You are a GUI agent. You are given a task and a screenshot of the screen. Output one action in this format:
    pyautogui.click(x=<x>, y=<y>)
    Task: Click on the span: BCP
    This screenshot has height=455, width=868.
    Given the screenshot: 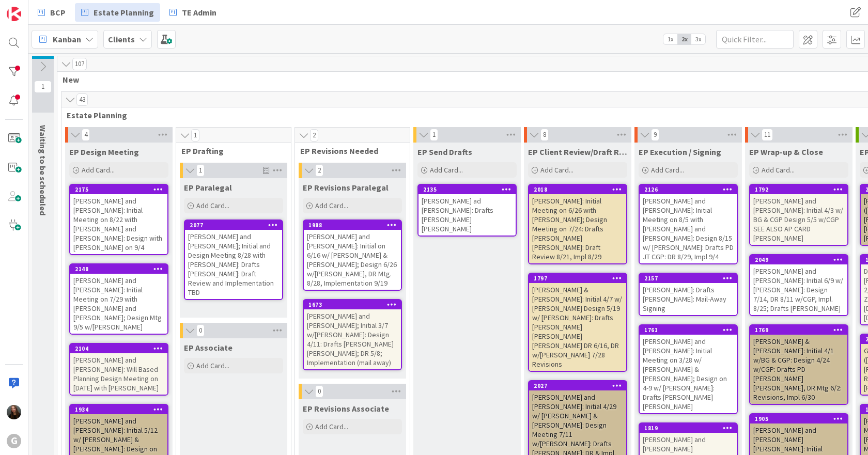 What is the action you would take?
    pyautogui.click(x=58, y=12)
    